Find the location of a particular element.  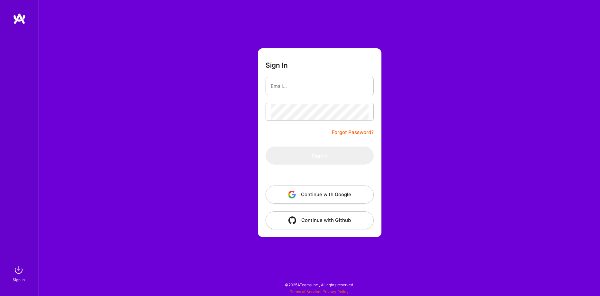

a: Terms of Service is located at coordinates (305, 291).